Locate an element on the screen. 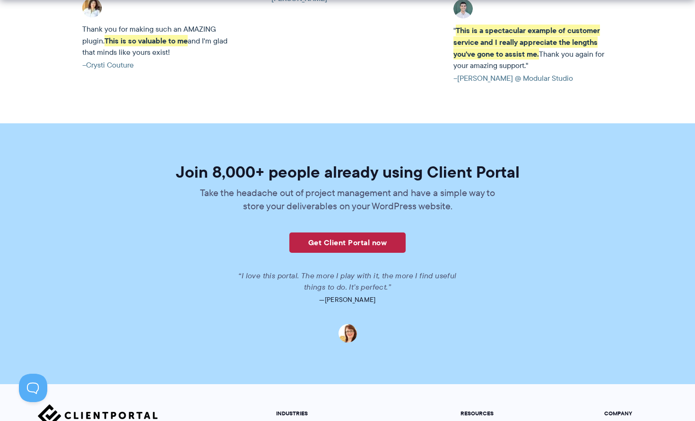 The width and height of the screenshot is (695, 421). h5: RESOURCES is located at coordinates (488, 414).